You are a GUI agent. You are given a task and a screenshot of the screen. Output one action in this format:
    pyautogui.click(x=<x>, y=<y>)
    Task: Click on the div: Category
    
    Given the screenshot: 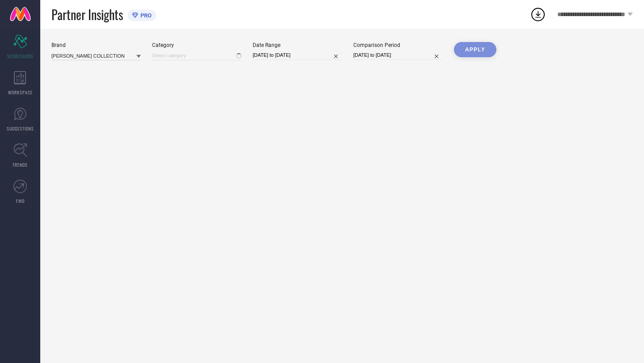 What is the action you would take?
    pyautogui.click(x=197, y=45)
    